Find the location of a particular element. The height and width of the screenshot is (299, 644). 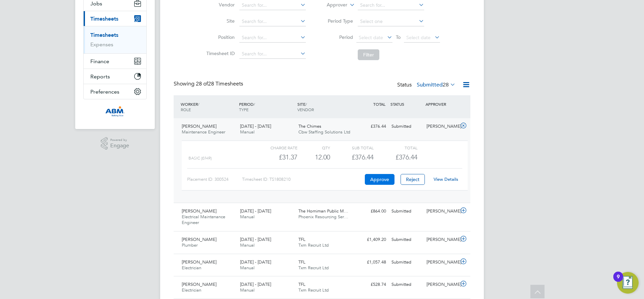

span: The Chimes is located at coordinates (310, 126).